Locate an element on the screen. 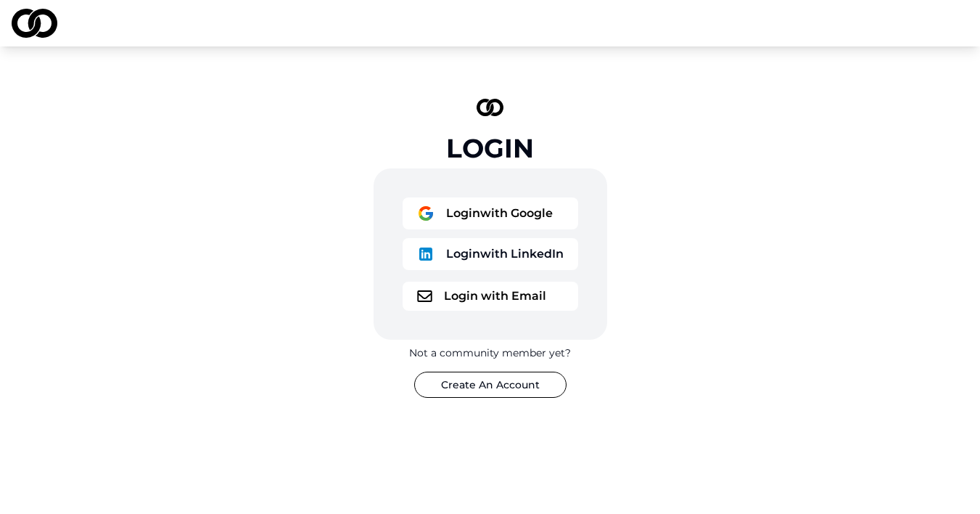 The height and width of the screenshot is (514, 980). div: Not a community member yet? is located at coordinates (490, 352).